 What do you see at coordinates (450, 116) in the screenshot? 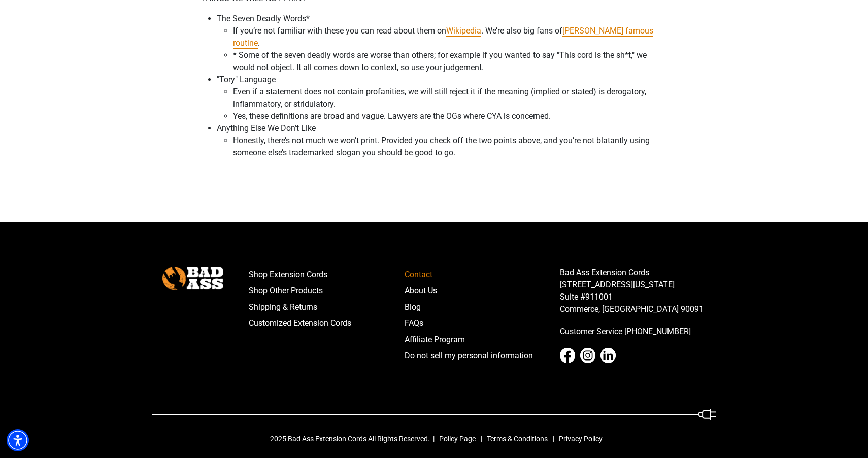
I see `li: Yes, these definitions are broad and vague. Lawyers are the OGs where CYA is concerned.` at bounding box center [450, 116].